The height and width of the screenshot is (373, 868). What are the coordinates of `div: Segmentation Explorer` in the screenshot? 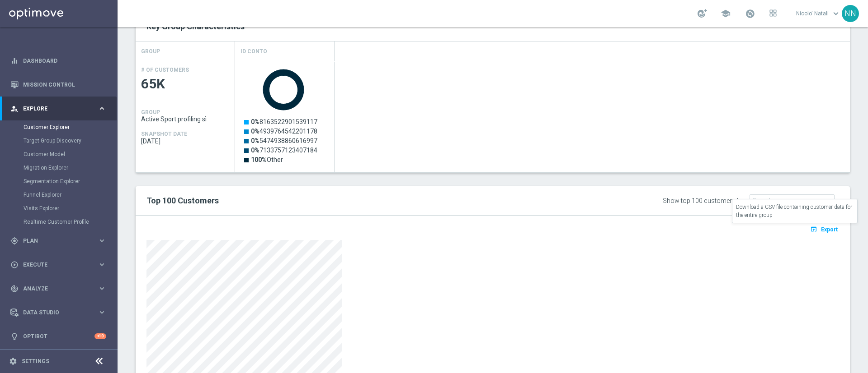 It's located at (70, 181).